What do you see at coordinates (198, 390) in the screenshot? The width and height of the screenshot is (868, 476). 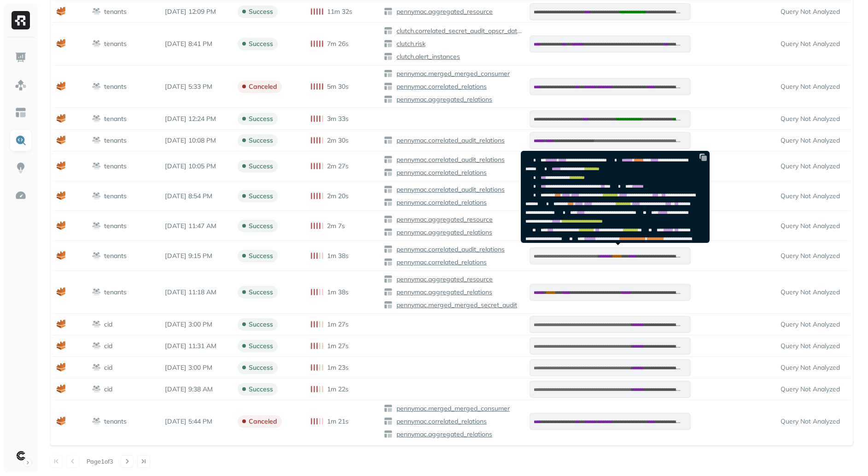 I see `p: Aug 10, 2025 9:38 AM` at bounding box center [198, 390].